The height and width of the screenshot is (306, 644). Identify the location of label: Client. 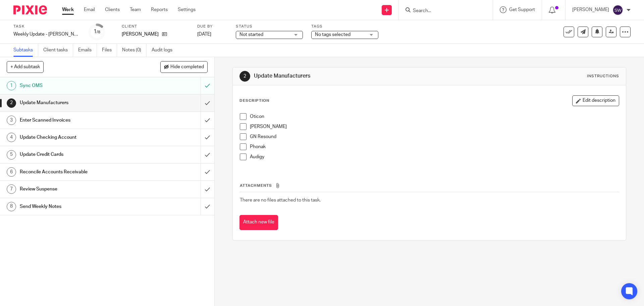
(155, 26).